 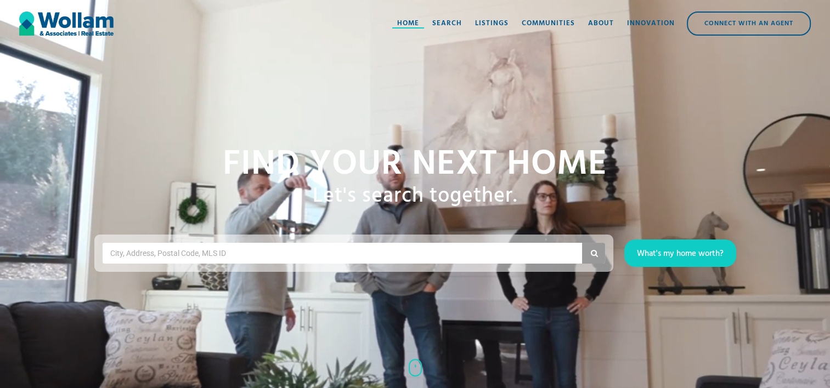 What do you see at coordinates (749, 24) in the screenshot?
I see `a: Connect with an Agent` at bounding box center [749, 24].